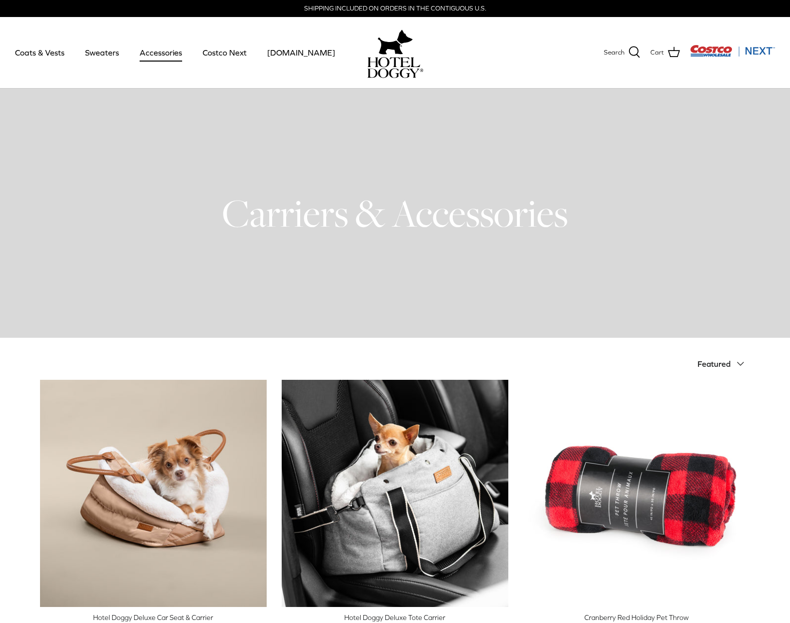  I want to click on span: Cart, so click(657, 53).